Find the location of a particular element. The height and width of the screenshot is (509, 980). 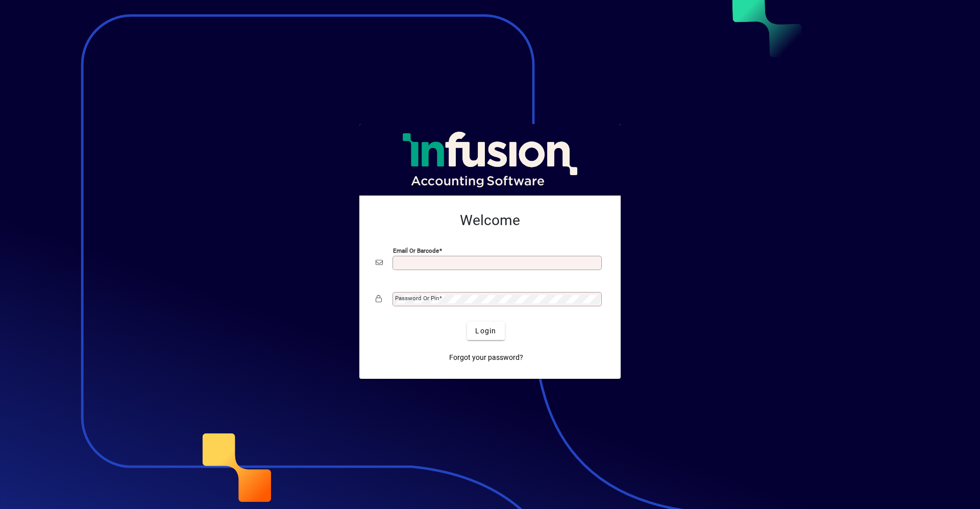

mat-label: Password or Pin is located at coordinates (417, 298).